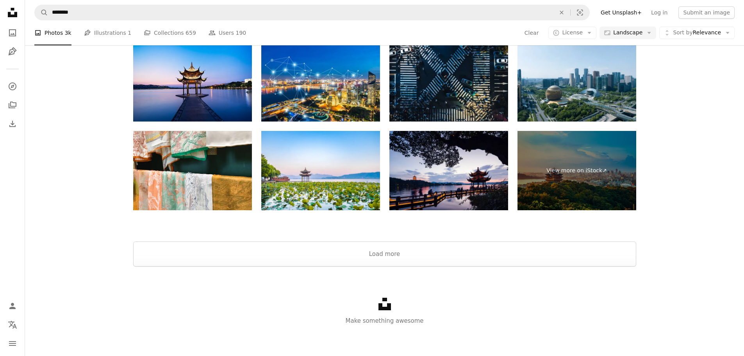 This screenshot has height=356, width=744. Describe the element at coordinates (572, 33) in the screenshot. I see `button: License` at that location.